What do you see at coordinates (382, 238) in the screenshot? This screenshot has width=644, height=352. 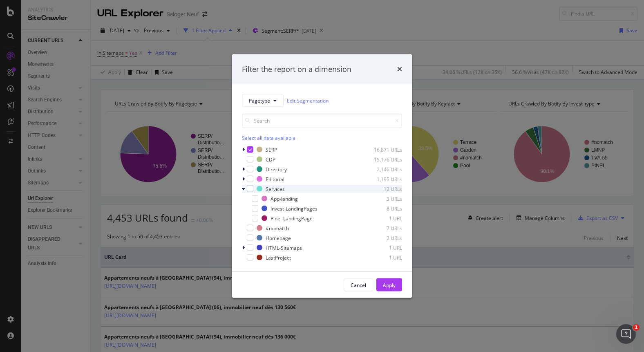 I see `div: 2 URLs` at bounding box center [382, 238].